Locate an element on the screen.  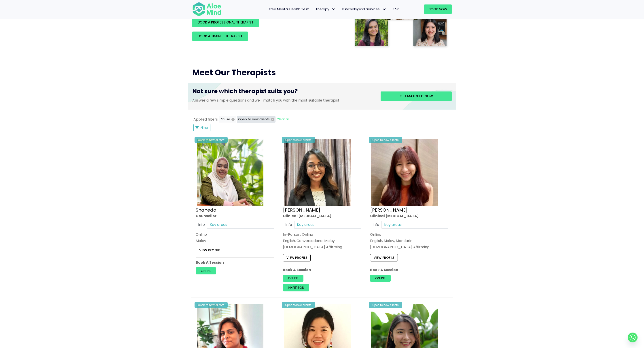
a: Psychological ServicesPsychological Services: submenu is located at coordinates (364, 9).